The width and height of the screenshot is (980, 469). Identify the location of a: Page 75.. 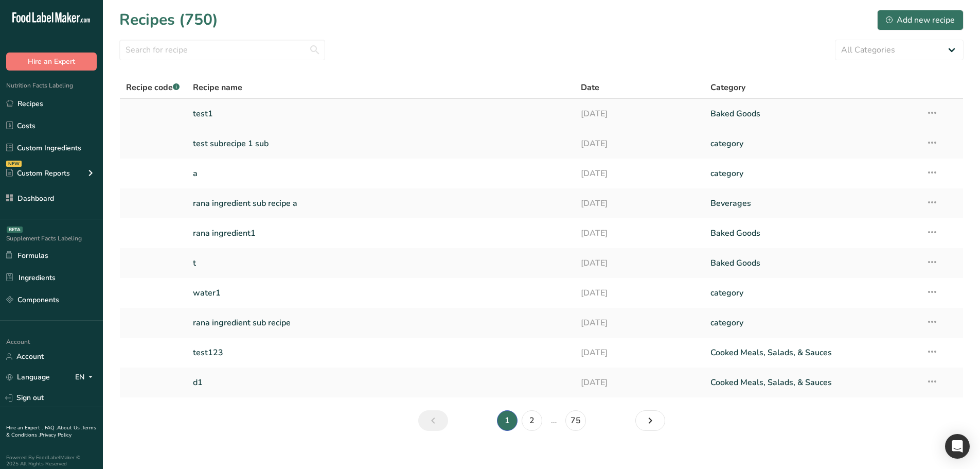
(576, 421).